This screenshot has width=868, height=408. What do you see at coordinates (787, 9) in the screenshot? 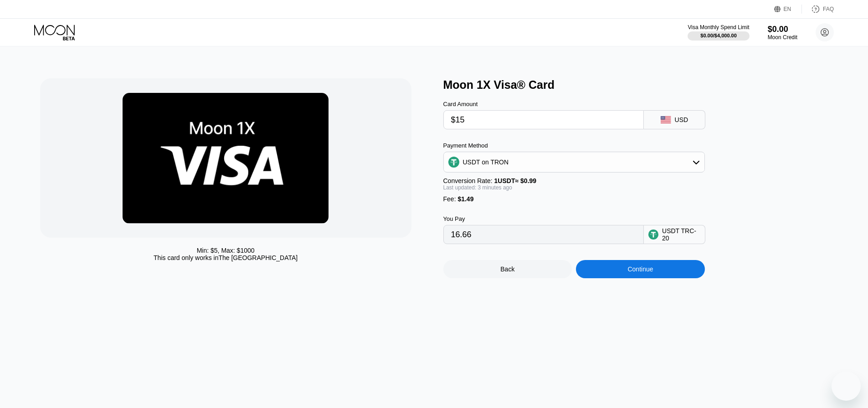
I see `div: EN` at bounding box center [787, 9].